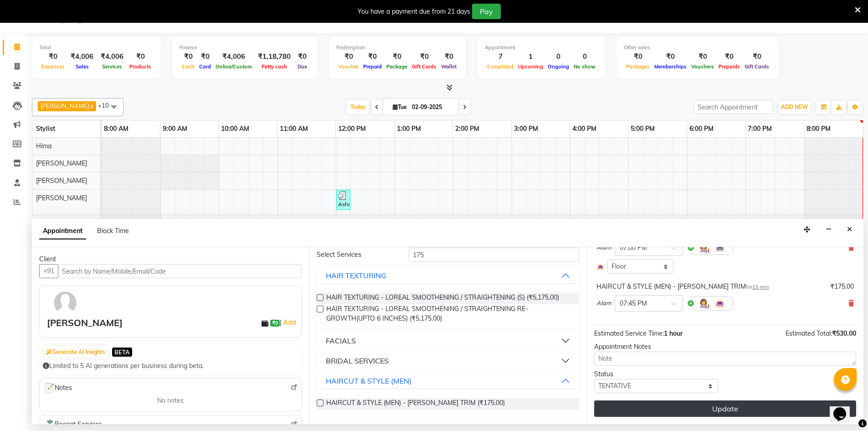  Describe the element at coordinates (234, 66) in the screenshot. I see `span: Online/Custom` at that location.